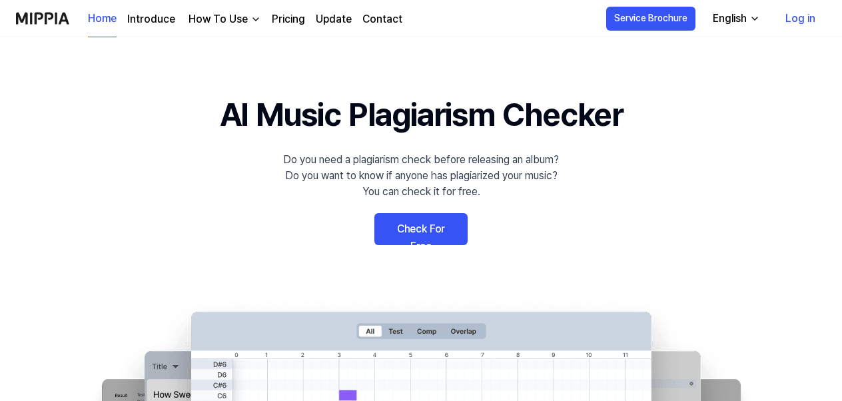  I want to click on a: Contact, so click(382, 19).